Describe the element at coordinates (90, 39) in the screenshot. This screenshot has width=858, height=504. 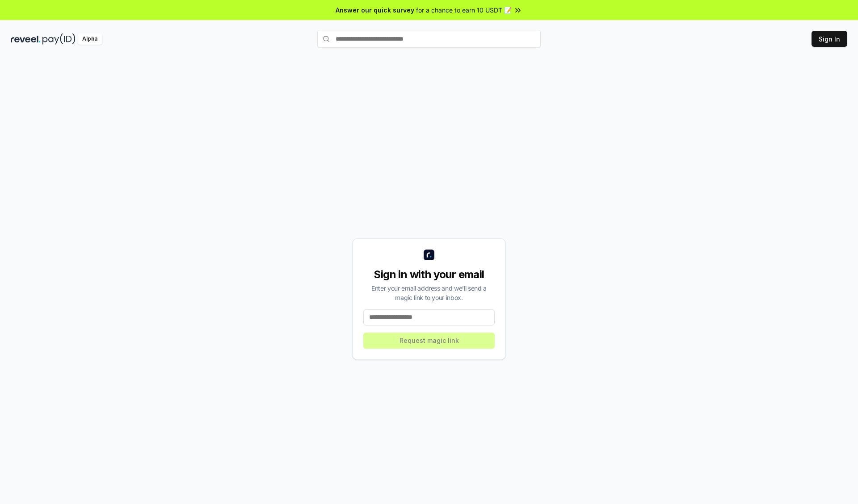
I see `div: Alpha` at that location.